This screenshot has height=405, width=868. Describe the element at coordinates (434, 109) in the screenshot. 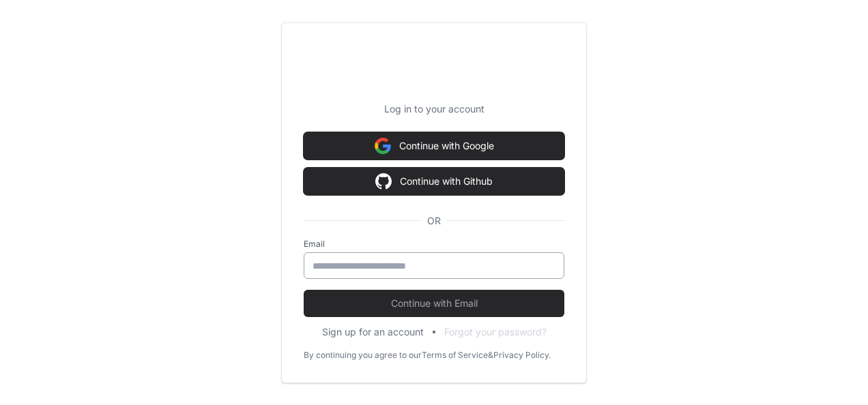

I see `p: Log in to your account` at that location.